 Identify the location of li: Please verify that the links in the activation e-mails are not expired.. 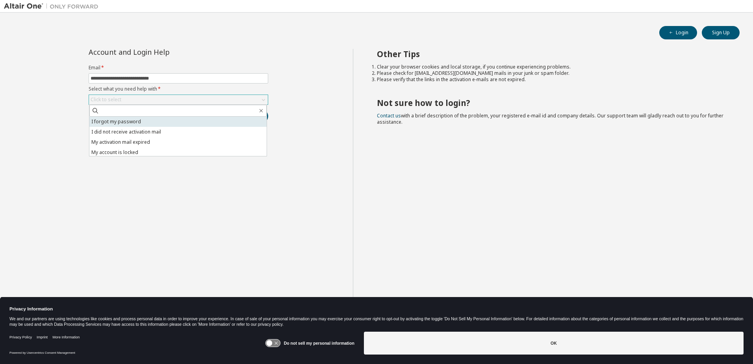
(551, 80).